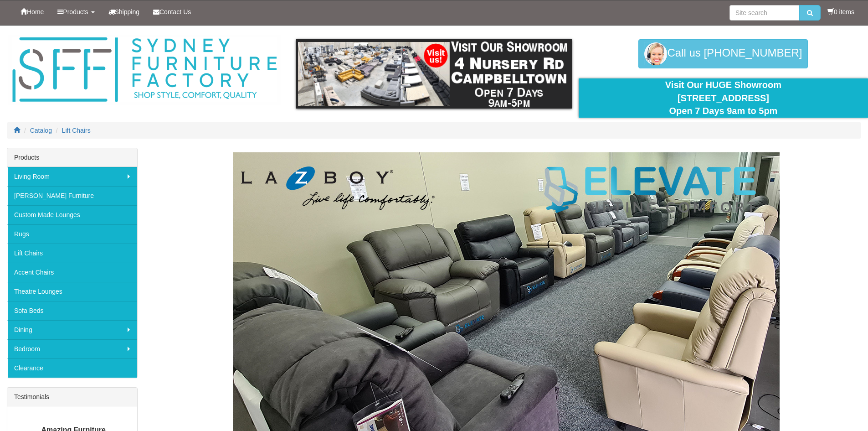 The image size is (868, 431). What do you see at coordinates (175, 12) in the screenshot?
I see `span: Contact Us` at bounding box center [175, 12].